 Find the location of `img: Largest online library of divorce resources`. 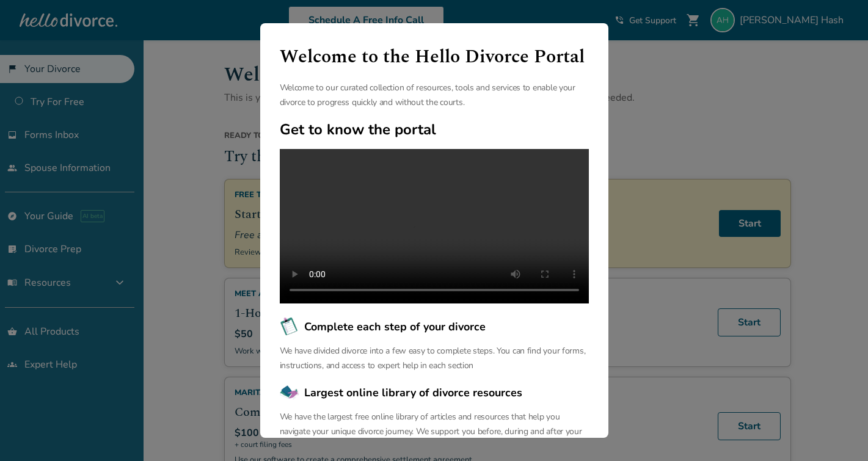

img: Largest online library of divorce resources is located at coordinates (289, 392).